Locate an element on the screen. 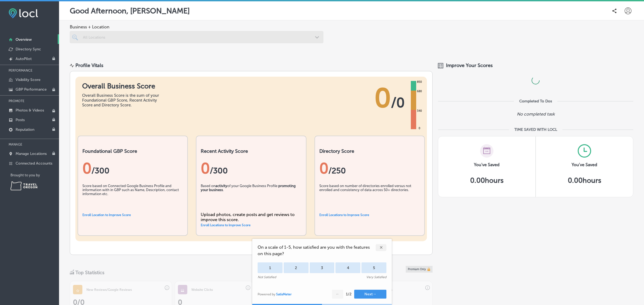  div: TIME SAVED WITH LOCL is located at coordinates (536, 129).